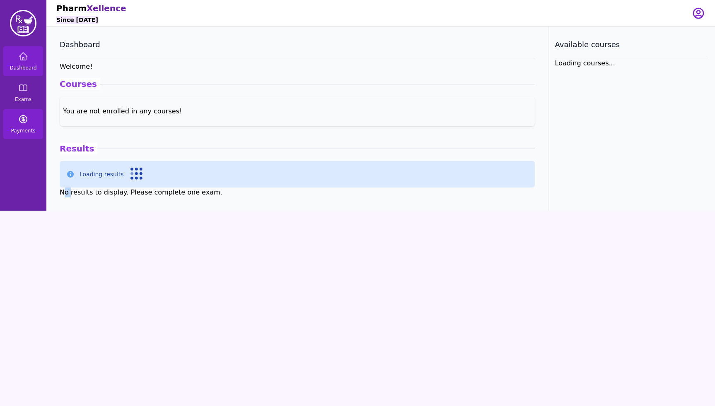 The image size is (715, 406). What do you see at coordinates (632, 45) in the screenshot?
I see `h3: Available courses` at bounding box center [632, 45].